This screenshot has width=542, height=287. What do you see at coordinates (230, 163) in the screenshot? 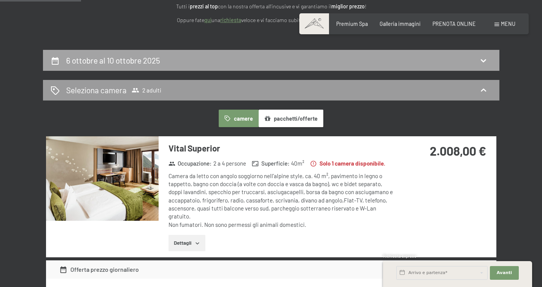
I see `span: 2 a 4 persone` at bounding box center [230, 163].